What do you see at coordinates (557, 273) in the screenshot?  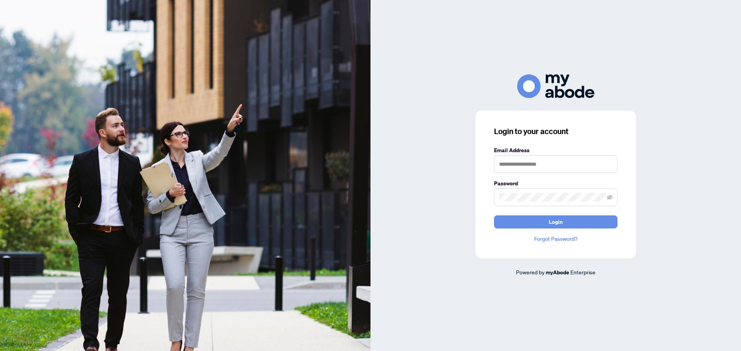 I see `a: myAbode` at bounding box center [557, 273].